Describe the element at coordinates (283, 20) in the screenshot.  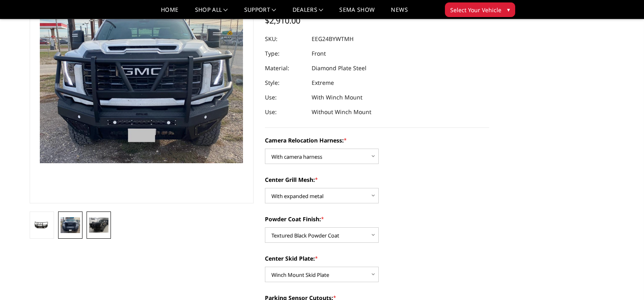
I see `span: $2,910.00` at that location.